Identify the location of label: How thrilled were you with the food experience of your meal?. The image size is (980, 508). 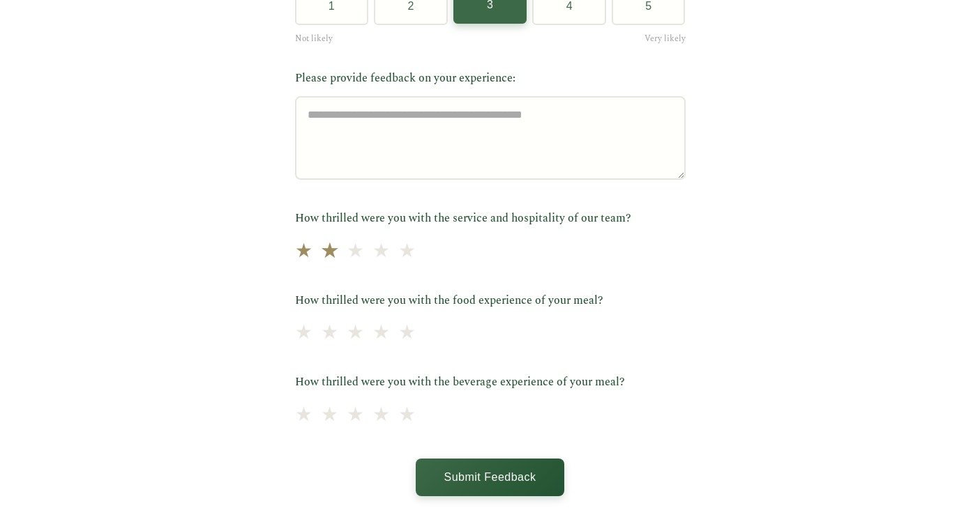
(490, 301).